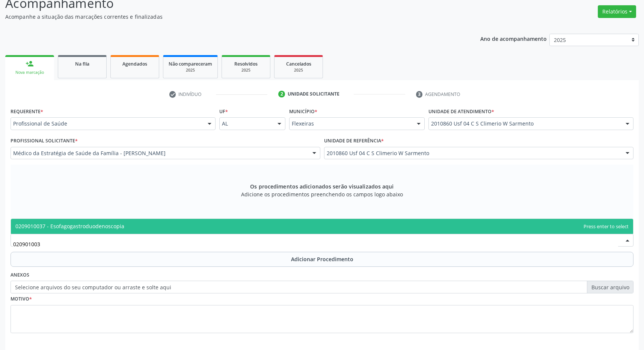 The height and width of the screenshot is (350, 644). Describe the element at coordinates (30, 72) in the screenshot. I see `div: Nova marcação` at that location.